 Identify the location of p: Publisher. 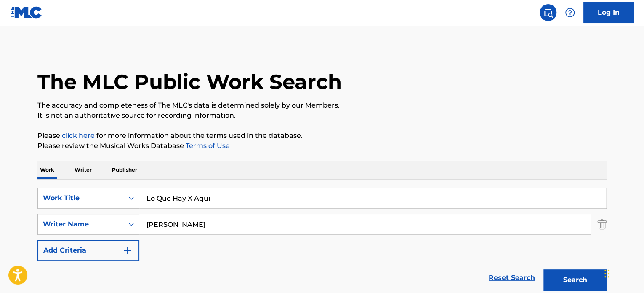
(125, 170).